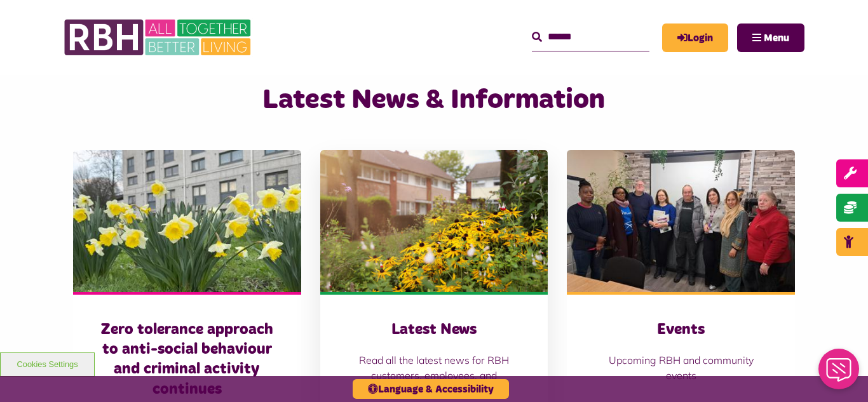 This screenshot has width=868, height=402. Describe the element at coordinates (590, 37) in the screenshot. I see `input: Search` at that location.